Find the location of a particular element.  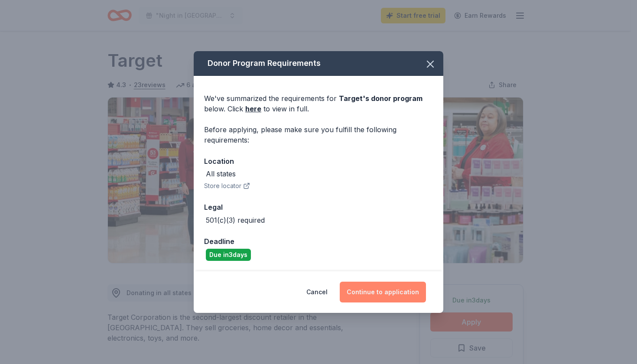

span: Target 's donor program is located at coordinates (380, 98).